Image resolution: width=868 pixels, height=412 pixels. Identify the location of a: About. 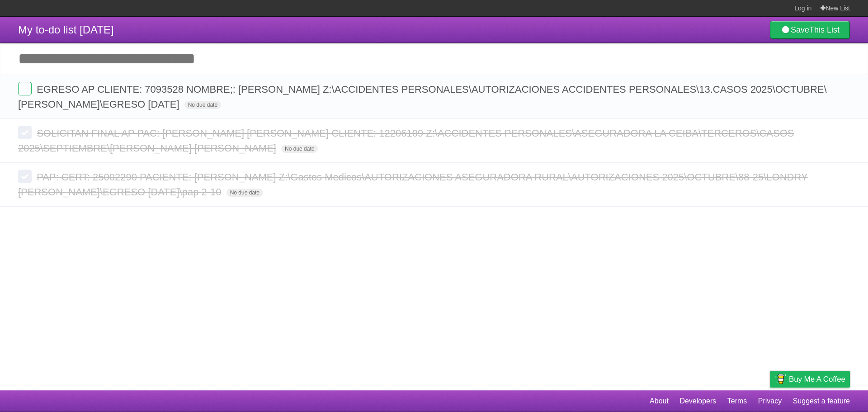
(659, 401).